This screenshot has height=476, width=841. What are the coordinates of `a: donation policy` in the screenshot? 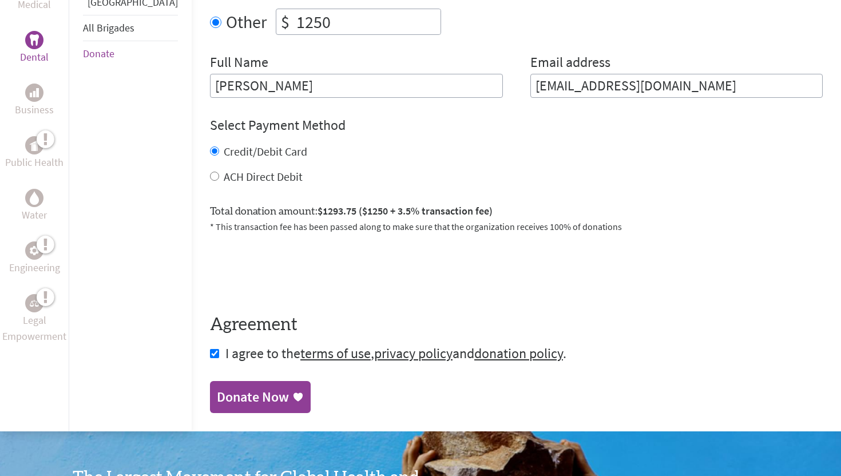 It's located at (518, 353).